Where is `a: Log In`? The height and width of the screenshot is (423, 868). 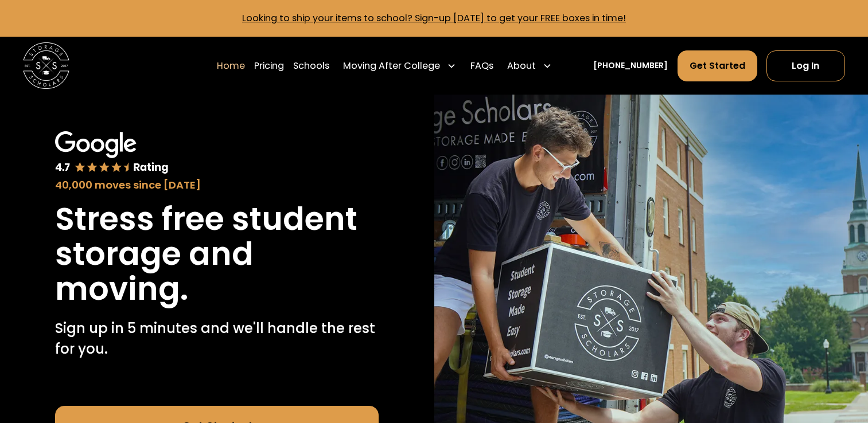
a: Log In is located at coordinates (805, 66).